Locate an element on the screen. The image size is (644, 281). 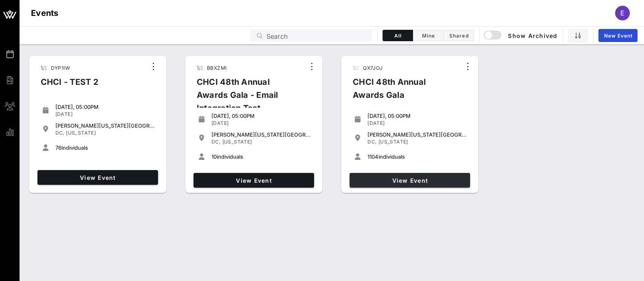
span: Shared is located at coordinates (459, 35).